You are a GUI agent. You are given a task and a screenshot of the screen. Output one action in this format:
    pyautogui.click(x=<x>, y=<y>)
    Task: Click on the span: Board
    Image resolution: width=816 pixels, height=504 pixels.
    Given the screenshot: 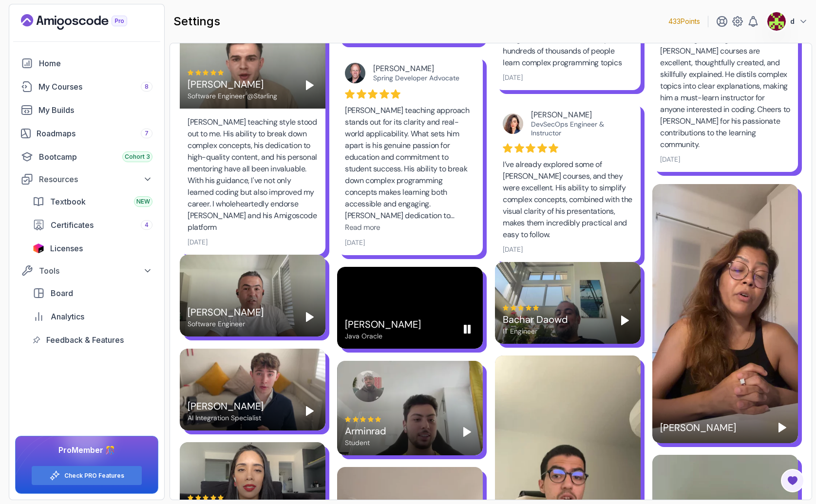 What is the action you would take?
    pyautogui.click(x=62, y=293)
    